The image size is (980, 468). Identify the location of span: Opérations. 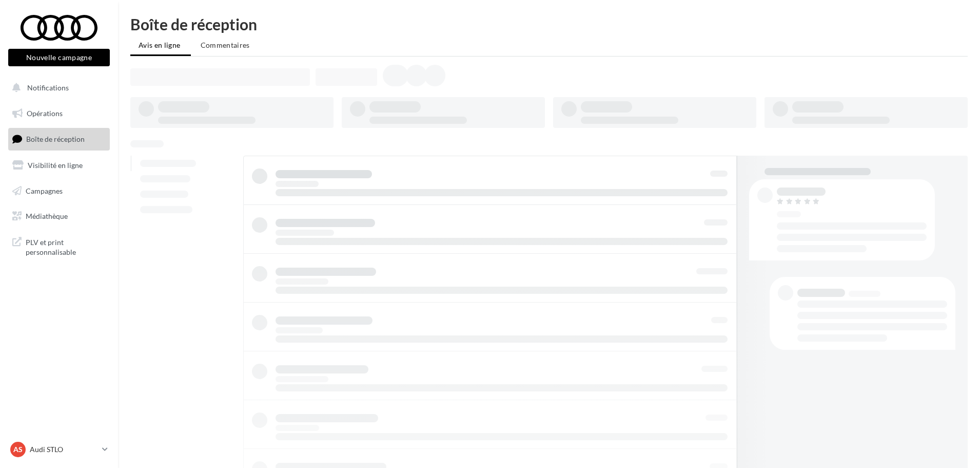
(44, 113).